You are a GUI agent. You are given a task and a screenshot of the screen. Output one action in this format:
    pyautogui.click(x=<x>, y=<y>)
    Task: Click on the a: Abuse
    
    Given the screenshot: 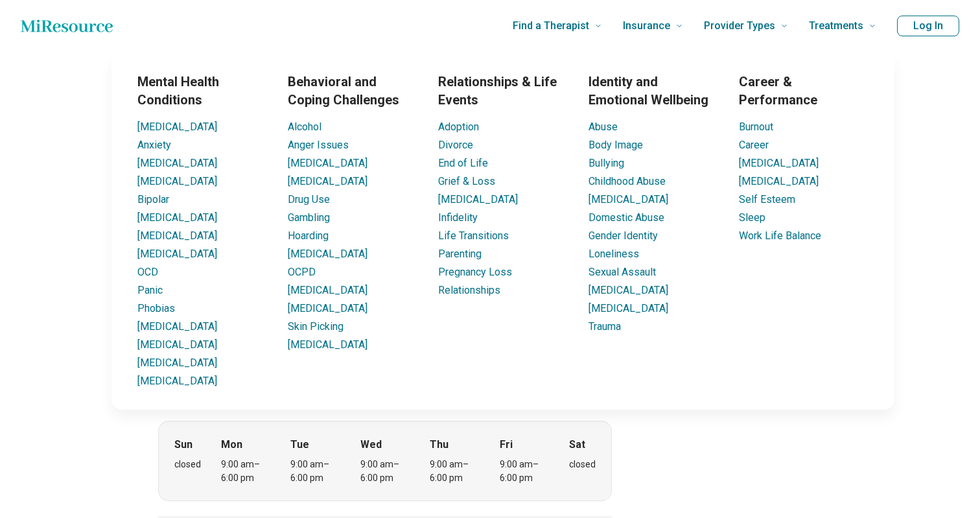 What is the action you would take?
    pyautogui.click(x=603, y=126)
    